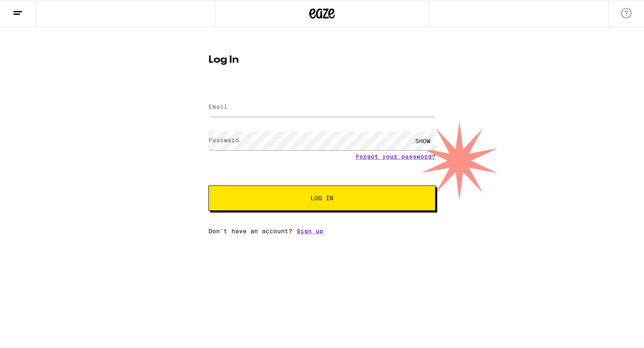 The height and width of the screenshot is (348, 644). I want to click on div: Don't have an account?, so click(322, 231).